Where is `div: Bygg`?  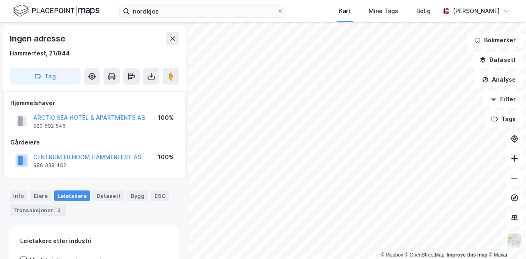
div: Bygg is located at coordinates (138, 196).